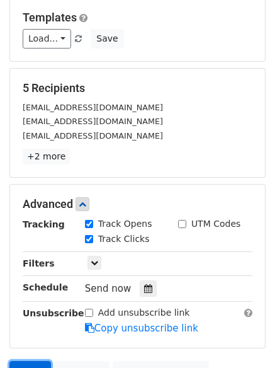 The height and width of the screenshot is (368, 275). What do you see at coordinates (50, 17) in the screenshot?
I see `a: Templates` at bounding box center [50, 17].